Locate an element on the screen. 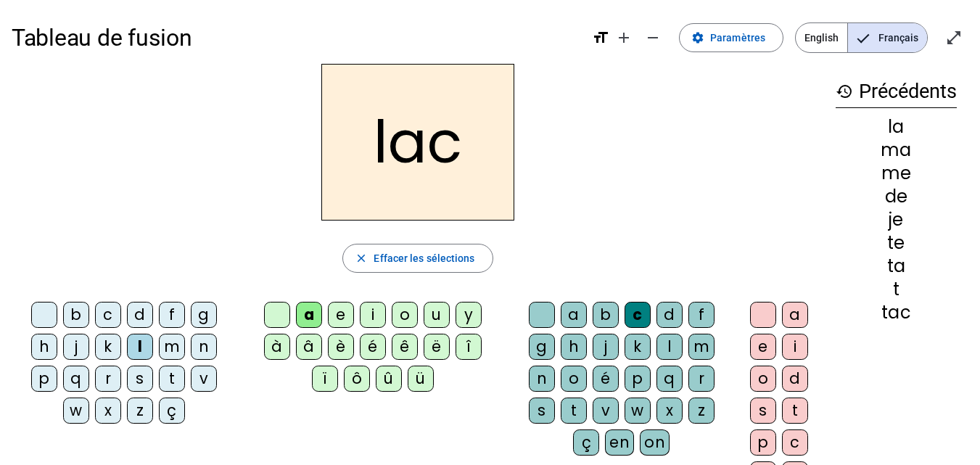 The image size is (980, 465). mat-icon: open_in_full is located at coordinates (954, 37).